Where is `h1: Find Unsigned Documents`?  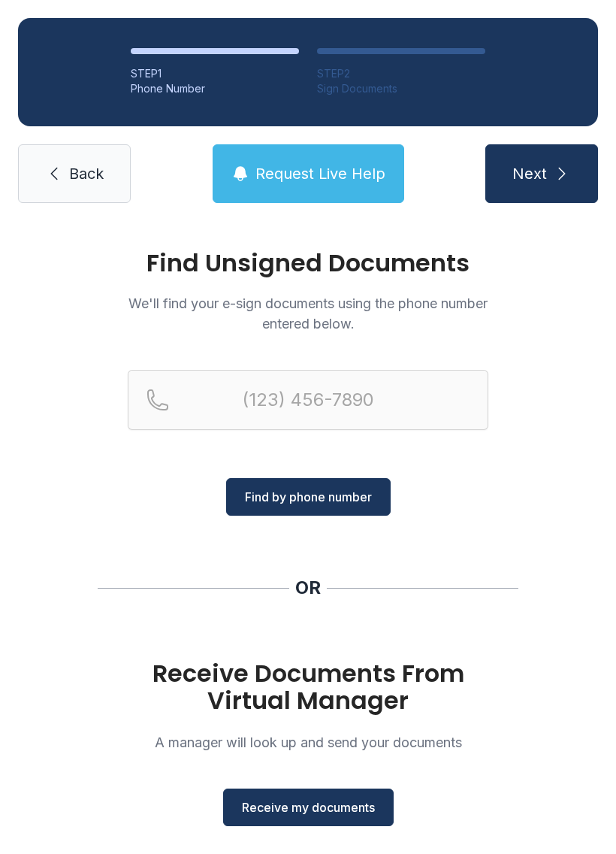
h1: Find Unsigned Documents is located at coordinates (308, 263).